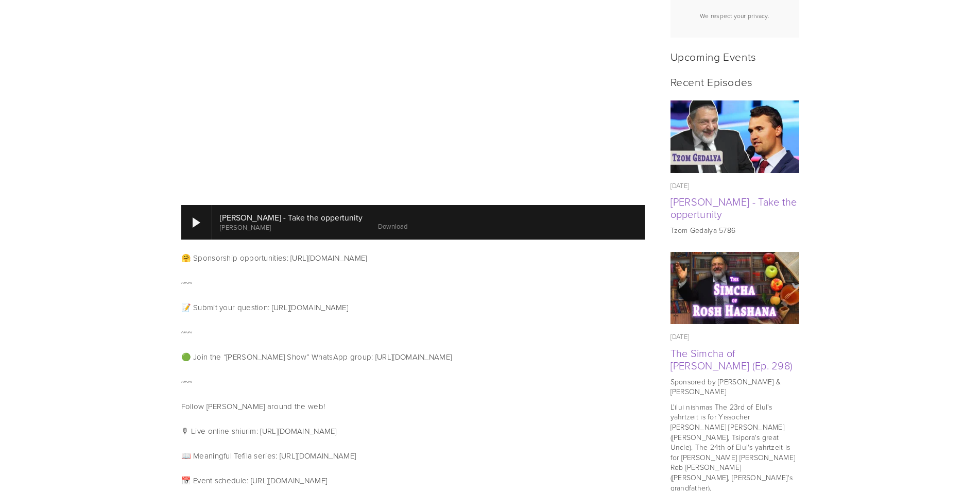  I want to click on h2: Recent Episodes, so click(735, 82).